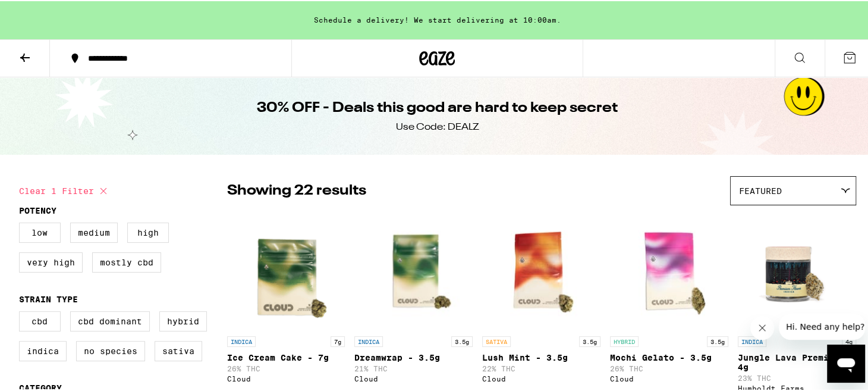 This screenshot has width=868, height=391. What do you see at coordinates (126, 261) in the screenshot?
I see `label: Mostly CBD` at bounding box center [126, 261].